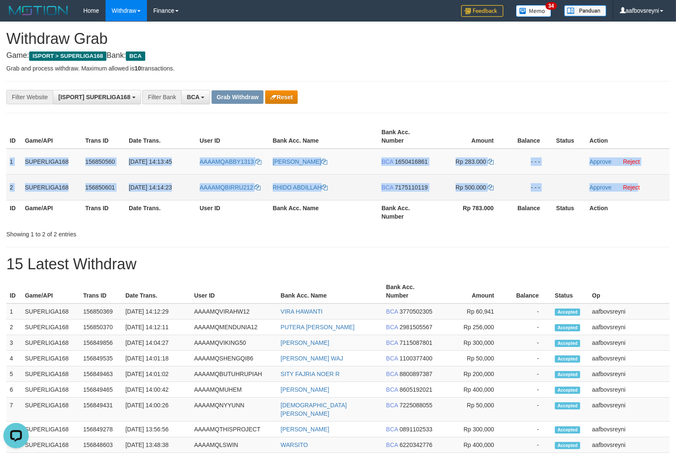 This screenshot has width=676, height=455. Describe the element at coordinates (234, 343) in the screenshot. I see `td: AAAAMQVIKING50` at that location.